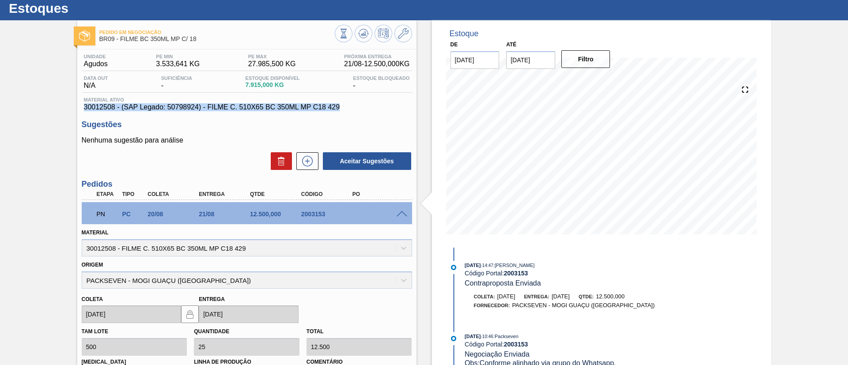  I want to click on label: Até, so click(511, 45).